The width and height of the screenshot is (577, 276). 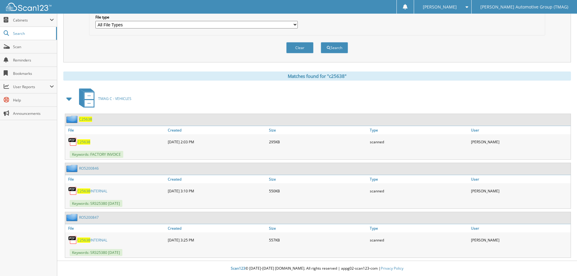 What do you see at coordinates (33, 73) in the screenshot?
I see `span: Bookmarks` at bounding box center [33, 73].